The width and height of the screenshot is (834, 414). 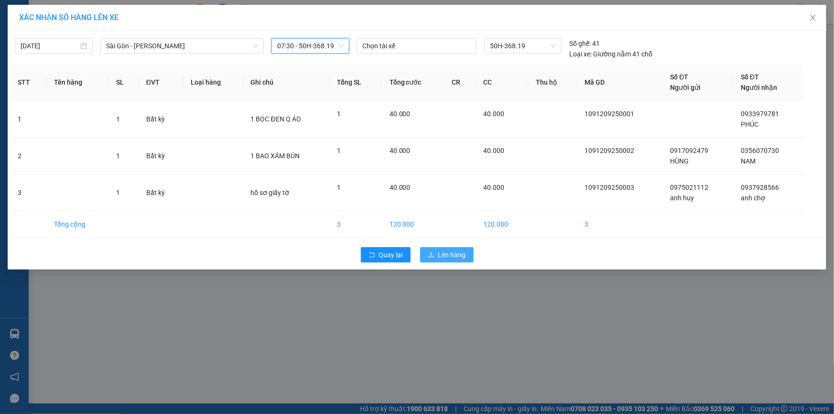 What do you see at coordinates (28, 82) in the screenshot?
I see `th: STT` at bounding box center [28, 82].